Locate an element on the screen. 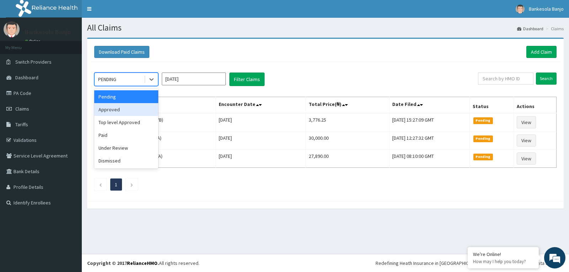 Image resolution: width=569 pixels, height=272 pixels. span: Switch Providers is located at coordinates (33, 62).